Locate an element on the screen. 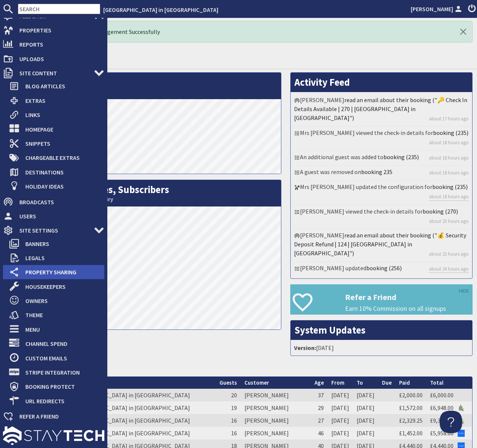 This screenshot has width=477, height=448. a: Booking Protect is located at coordinates (56, 386).